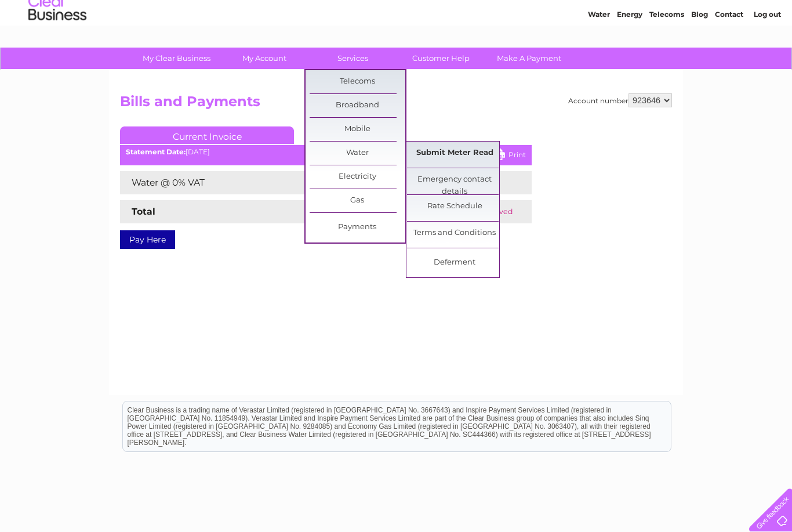 The height and width of the screenshot is (532, 792). I want to click on a: Electricity, so click(357, 177).